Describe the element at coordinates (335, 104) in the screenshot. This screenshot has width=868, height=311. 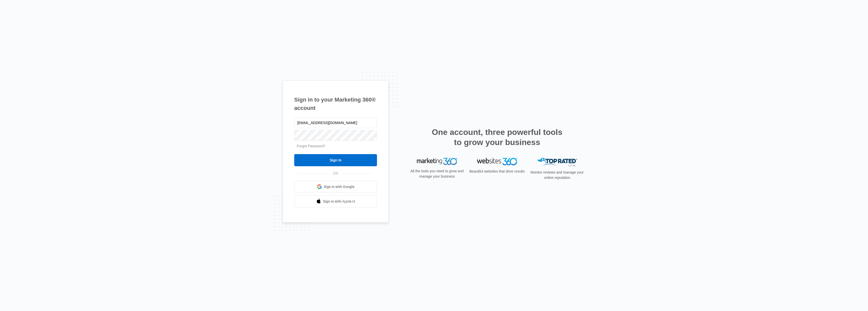
I see `h1: Sign in to your Marketing 360® account` at that location.